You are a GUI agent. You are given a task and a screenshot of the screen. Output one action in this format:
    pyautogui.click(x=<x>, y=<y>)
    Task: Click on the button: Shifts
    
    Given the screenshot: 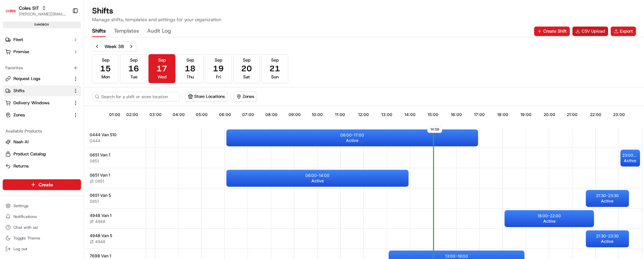 What is the action you would take?
    pyautogui.click(x=99, y=31)
    